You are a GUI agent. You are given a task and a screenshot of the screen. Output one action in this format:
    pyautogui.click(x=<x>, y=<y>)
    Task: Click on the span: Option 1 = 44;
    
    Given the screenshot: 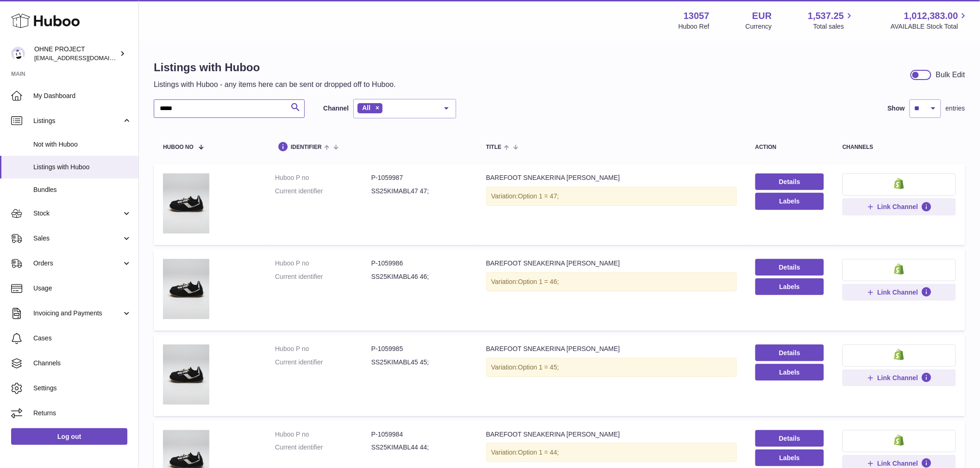 What is the action you would take?
    pyautogui.click(x=539, y=453)
    